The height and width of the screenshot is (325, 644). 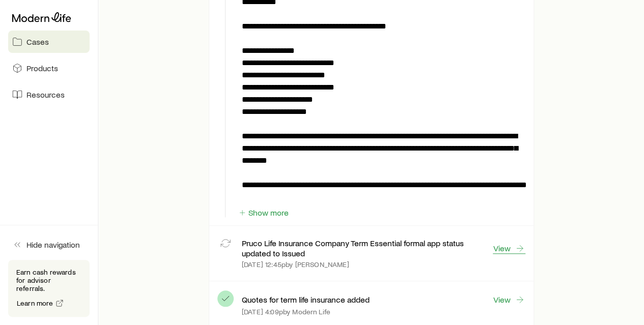 I want to click on button: Show more, so click(x=263, y=212).